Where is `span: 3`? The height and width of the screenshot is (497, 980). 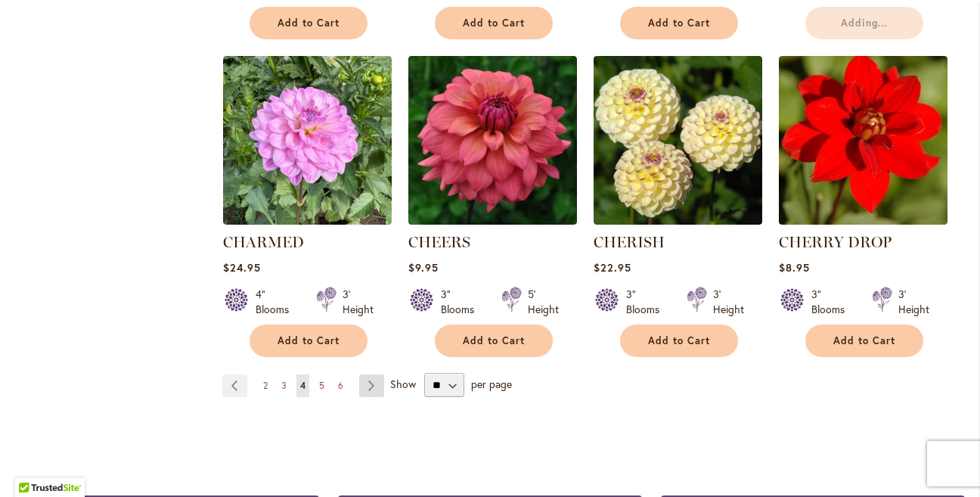
span: 3 is located at coordinates (283, 385).